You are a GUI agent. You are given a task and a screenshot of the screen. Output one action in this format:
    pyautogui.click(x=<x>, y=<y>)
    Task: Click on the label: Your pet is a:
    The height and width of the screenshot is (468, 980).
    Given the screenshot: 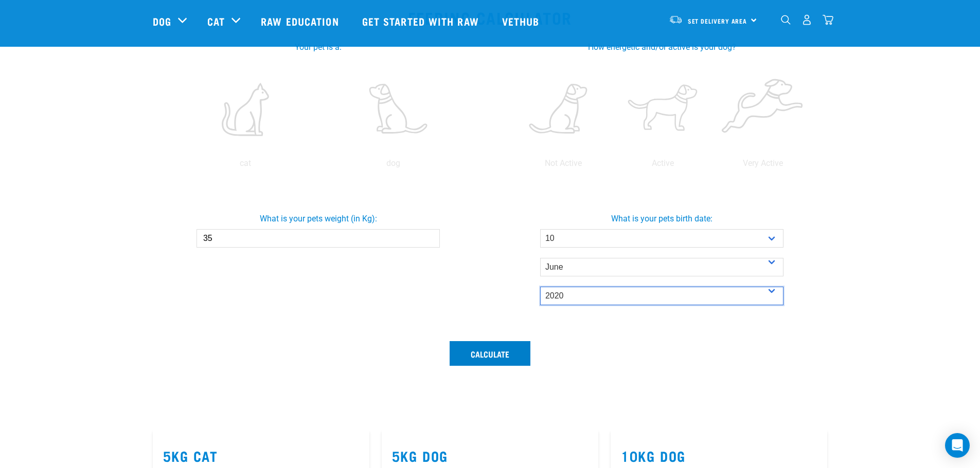 What is the action you would take?
    pyautogui.click(x=318, y=47)
    